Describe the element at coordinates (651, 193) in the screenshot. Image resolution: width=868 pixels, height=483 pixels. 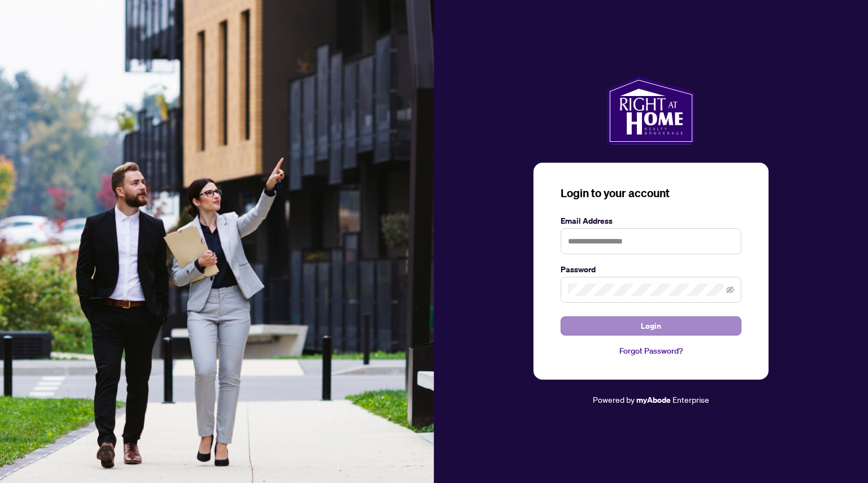
I see `h3: Login to your account` at that location.